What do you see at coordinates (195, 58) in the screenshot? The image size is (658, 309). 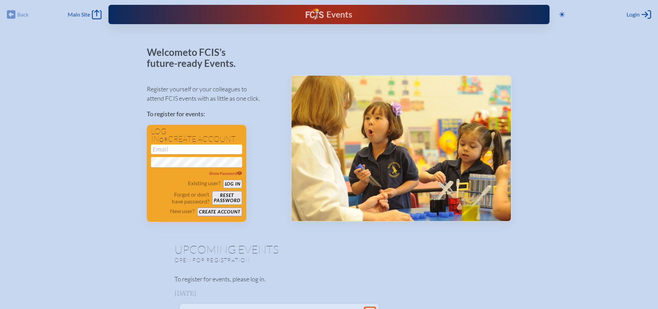 I see `p: Welcome to FCIS’s future-ready Events.` at bounding box center [195, 58].